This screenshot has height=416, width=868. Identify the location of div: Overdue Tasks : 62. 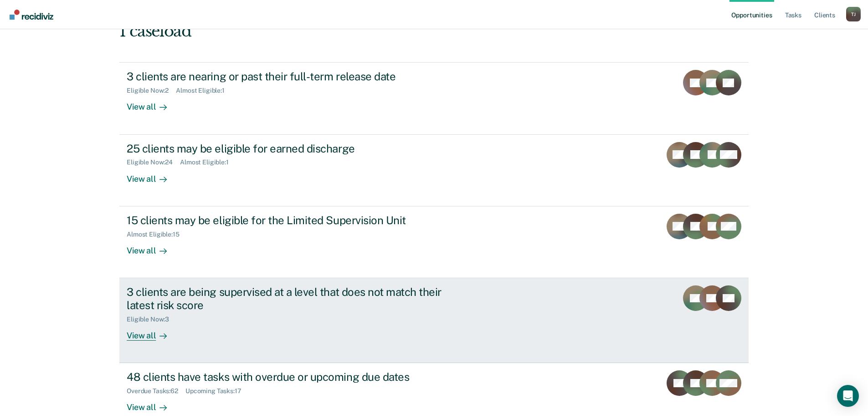
(156, 391).